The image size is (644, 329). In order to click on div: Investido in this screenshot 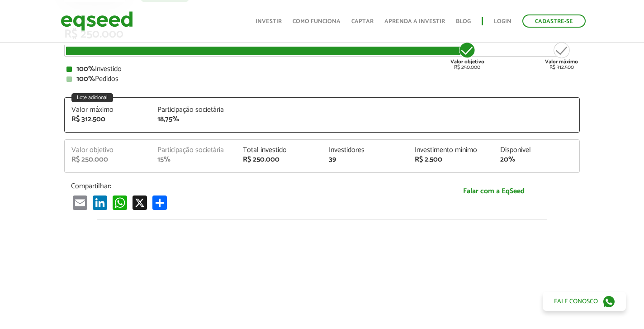, I will do `click(322, 69)`.